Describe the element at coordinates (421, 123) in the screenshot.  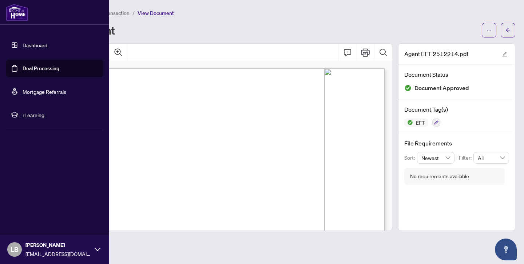
I see `span: EFT` at that location.